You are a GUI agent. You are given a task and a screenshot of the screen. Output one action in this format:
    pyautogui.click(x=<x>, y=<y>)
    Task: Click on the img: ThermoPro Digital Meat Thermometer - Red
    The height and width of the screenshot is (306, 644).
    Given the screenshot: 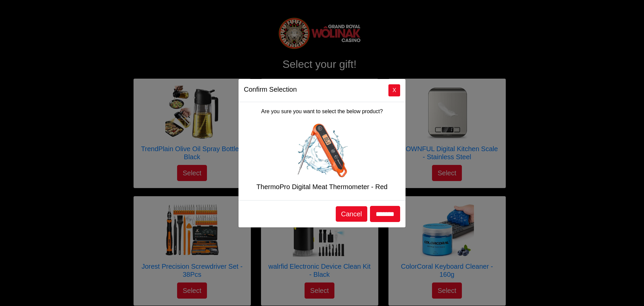 What is the action you would take?
    pyautogui.click(x=322, y=150)
    